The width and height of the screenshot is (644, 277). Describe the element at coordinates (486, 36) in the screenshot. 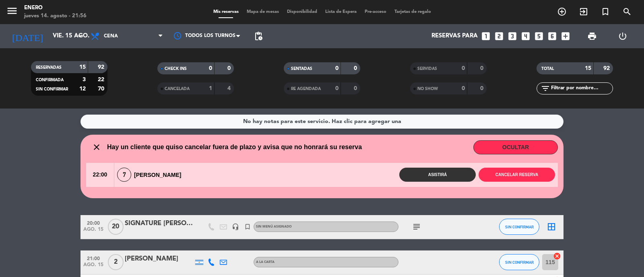

I see `i: looks_one` at that location.